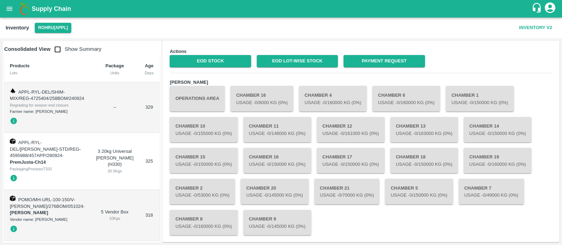  I want to click on button: Chamber 21Usage -0/70000 Kg (0%), so click(347, 192).